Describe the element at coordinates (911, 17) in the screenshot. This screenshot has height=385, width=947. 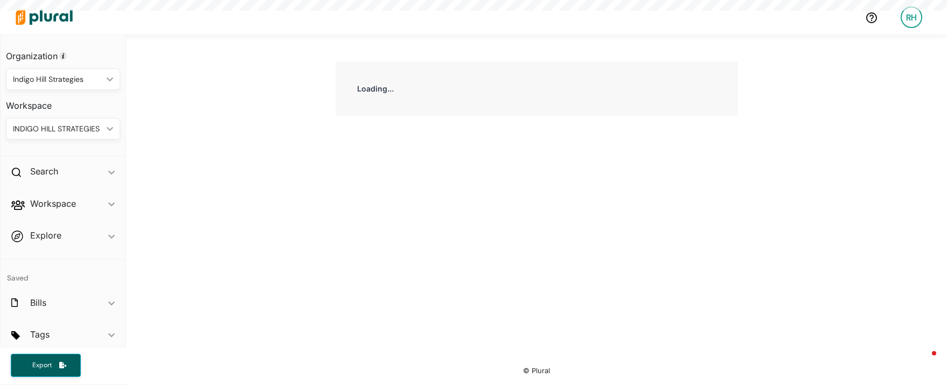
I see `a: RH` at that location.